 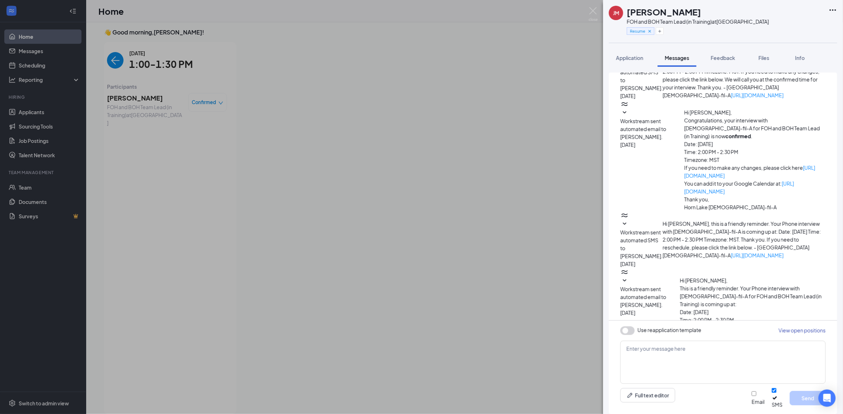 What do you see at coordinates (677, 58) in the screenshot?
I see `span: Messages` at bounding box center [677, 58].